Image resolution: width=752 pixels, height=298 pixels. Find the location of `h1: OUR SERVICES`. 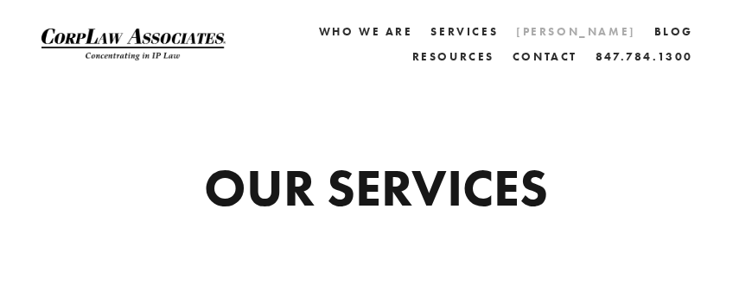

h1: OUR SERVICES is located at coordinates (375, 188).